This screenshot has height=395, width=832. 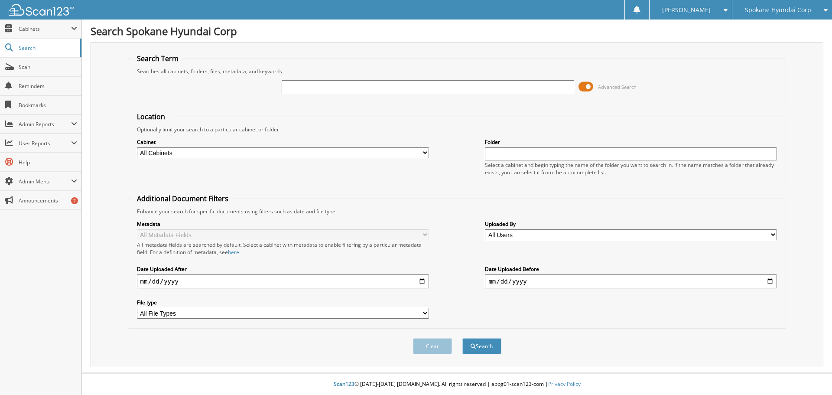 What do you see at coordinates (432, 346) in the screenshot?
I see `button: Clear` at bounding box center [432, 346].